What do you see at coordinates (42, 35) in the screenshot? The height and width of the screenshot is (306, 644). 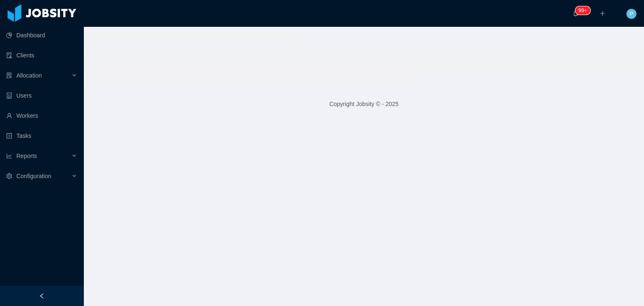 I see `a: icon: pie-chartDashboard` at bounding box center [42, 35].